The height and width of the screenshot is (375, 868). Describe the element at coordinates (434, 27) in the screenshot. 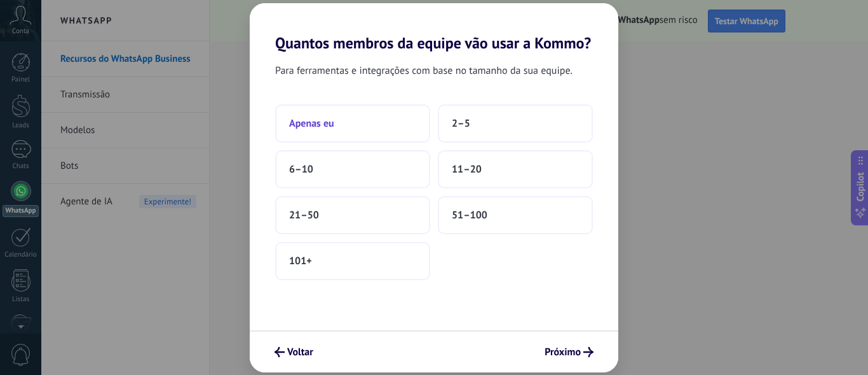

I see `h2: Quantos membros da equipe vão usar a Kommo?` at that location.